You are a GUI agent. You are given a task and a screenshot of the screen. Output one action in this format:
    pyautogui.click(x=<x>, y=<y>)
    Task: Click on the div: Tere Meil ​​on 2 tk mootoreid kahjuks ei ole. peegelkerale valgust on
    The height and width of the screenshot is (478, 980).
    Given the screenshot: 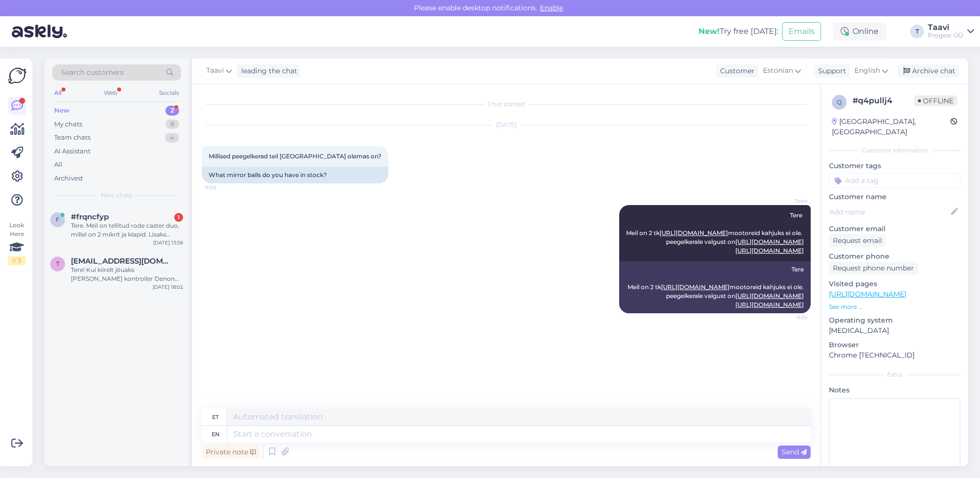 What is the action you would take?
    pyautogui.click(x=715, y=287)
    